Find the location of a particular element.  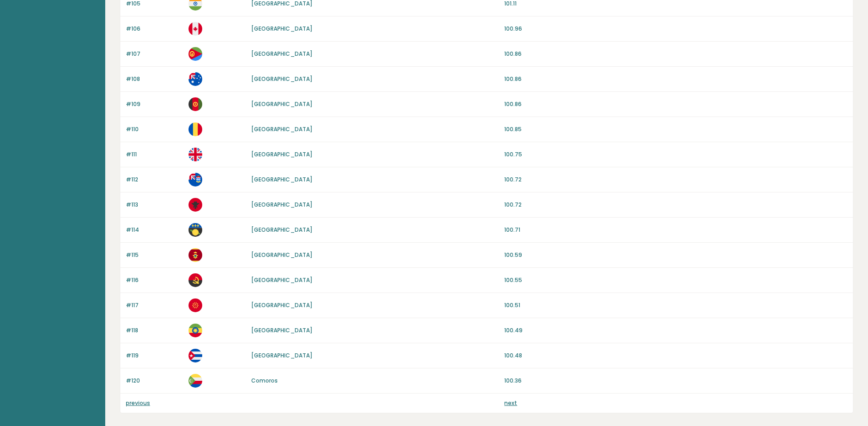

img: gp.svg is located at coordinates (195, 230).